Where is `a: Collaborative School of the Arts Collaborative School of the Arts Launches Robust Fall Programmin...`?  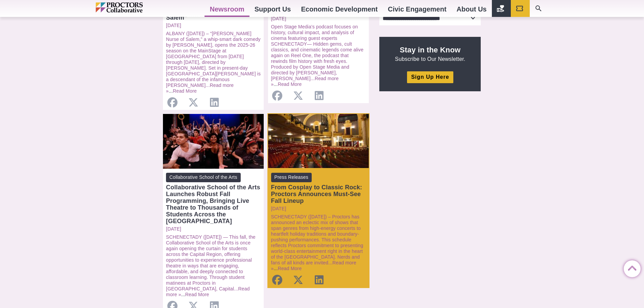 a: Collaborative School of the Arts Collaborative School of the Arts Launches Robust Fall Programmin... is located at coordinates (213, 198).